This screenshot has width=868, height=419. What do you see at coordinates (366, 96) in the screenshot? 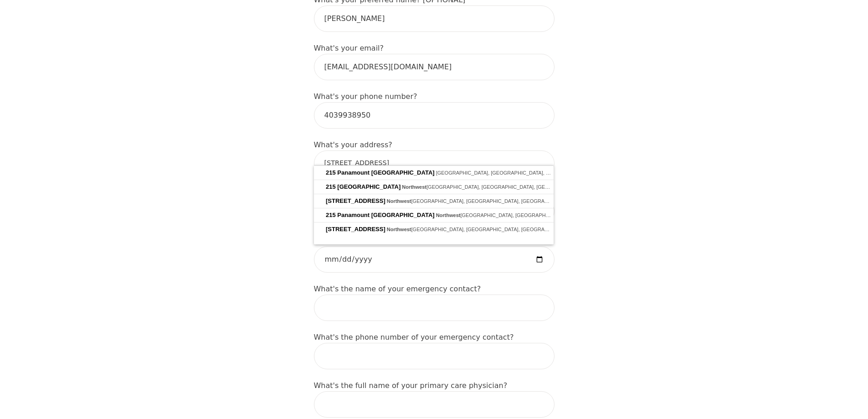
I see `label: What's your phone number?` at bounding box center [366, 96].